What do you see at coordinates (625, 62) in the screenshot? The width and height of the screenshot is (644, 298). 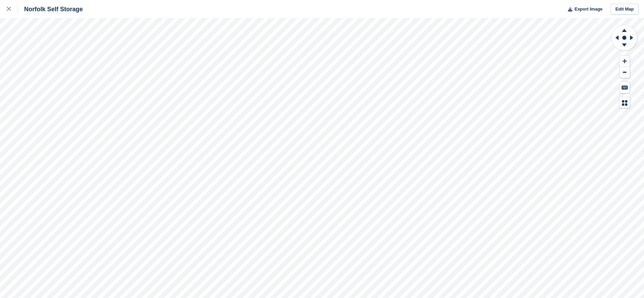 I see `button: Zoom In` at bounding box center [625, 62].